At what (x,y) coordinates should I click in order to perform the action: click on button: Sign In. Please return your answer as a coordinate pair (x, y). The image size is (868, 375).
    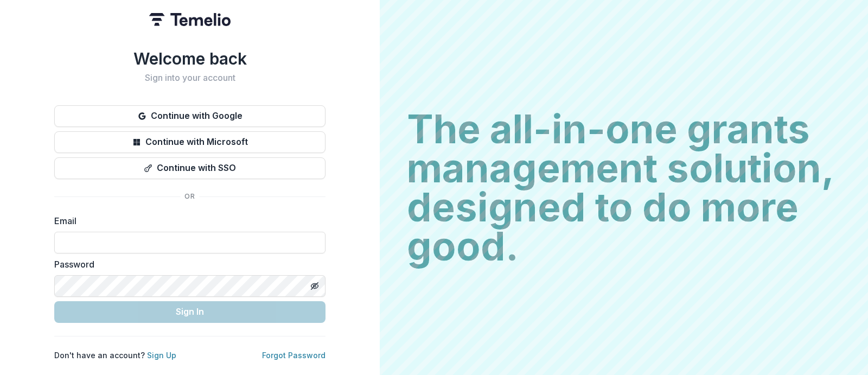
    Looking at the image, I should click on (190, 312).